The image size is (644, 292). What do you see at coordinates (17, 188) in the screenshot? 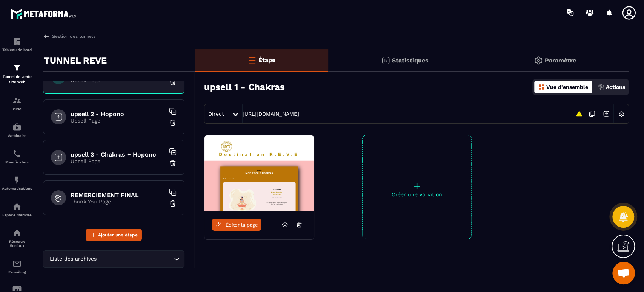
I see `p: Automatisations` at bounding box center [17, 188].